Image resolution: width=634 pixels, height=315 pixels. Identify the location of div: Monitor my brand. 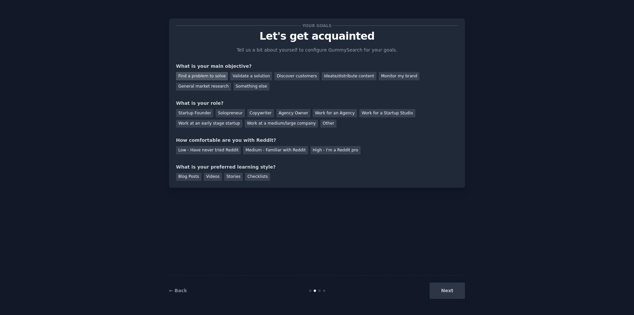
(399, 76).